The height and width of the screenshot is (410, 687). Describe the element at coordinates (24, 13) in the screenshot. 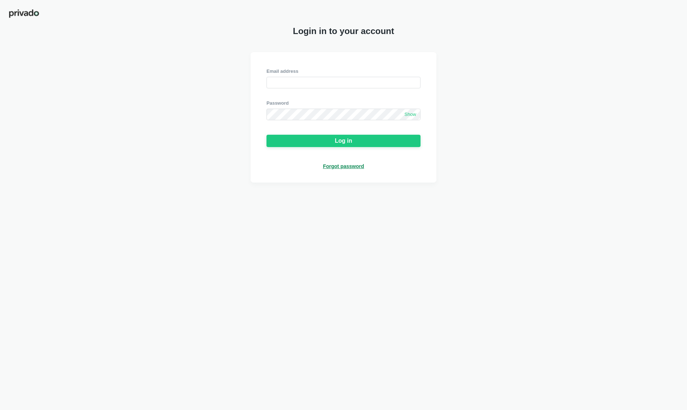

I see `img: privado-logo` at that location.